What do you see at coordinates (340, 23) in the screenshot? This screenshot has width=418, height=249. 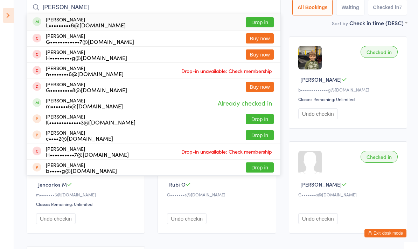 I see `label: Sort by` at bounding box center [340, 23].